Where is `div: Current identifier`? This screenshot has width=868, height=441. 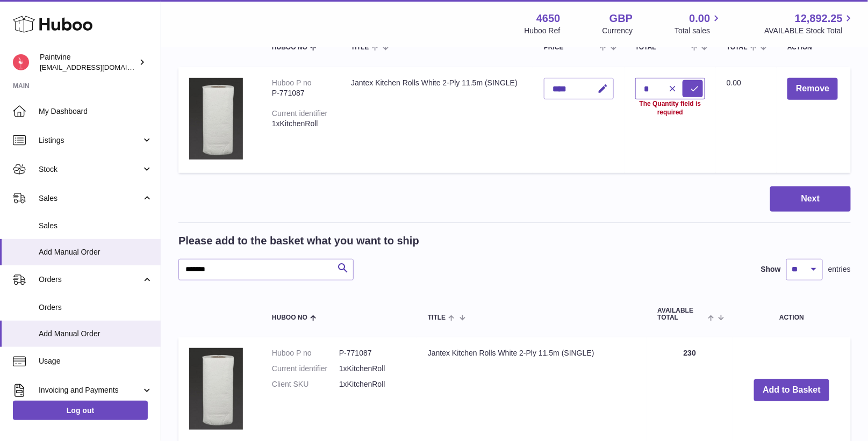 div: Current identifier is located at coordinates (300, 114).